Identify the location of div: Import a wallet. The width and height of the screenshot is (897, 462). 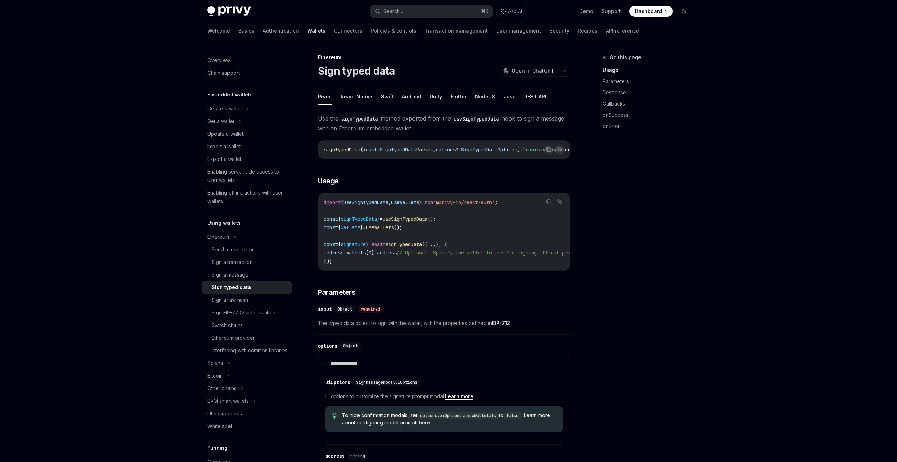
(224, 146).